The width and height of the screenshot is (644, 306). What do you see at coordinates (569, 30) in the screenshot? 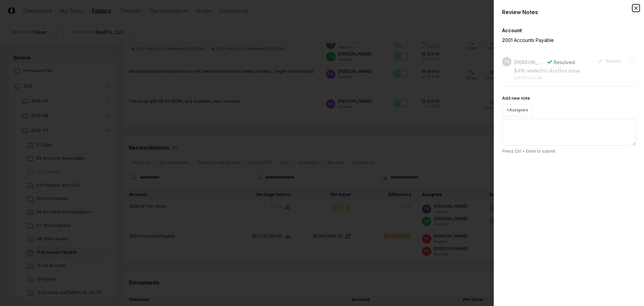
I see `div: Account` at bounding box center [569, 30].